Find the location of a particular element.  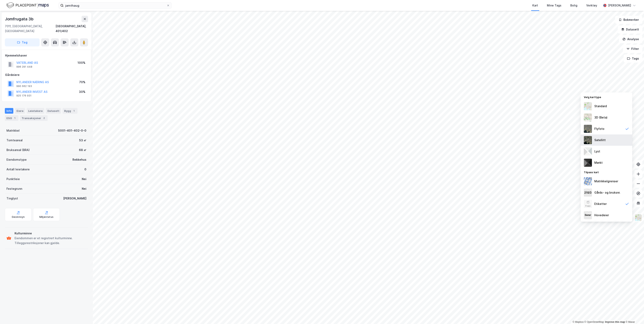

div: 990 662 193 is located at coordinates (24, 86).